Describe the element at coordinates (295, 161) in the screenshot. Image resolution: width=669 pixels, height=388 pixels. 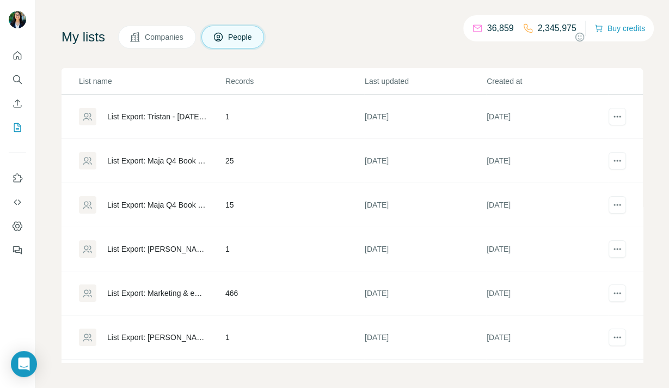
I see `td: 25` at that location.